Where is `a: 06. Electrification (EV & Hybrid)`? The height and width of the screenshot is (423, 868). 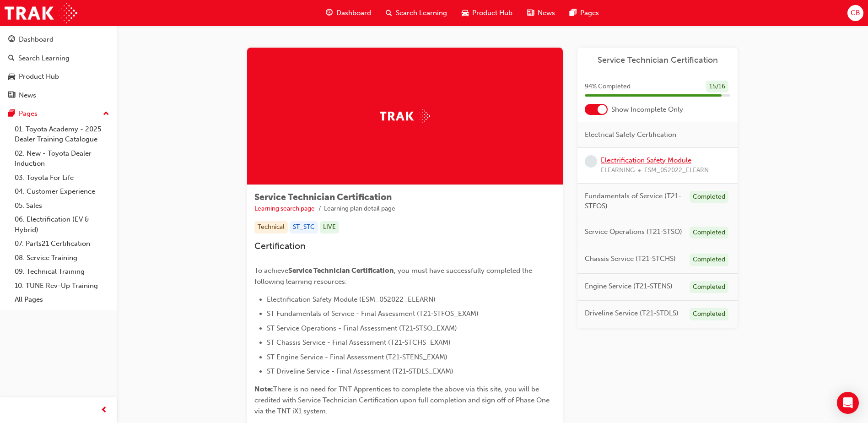 a: 06. Electrification (EV & Hybrid) is located at coordinates (62, 224).